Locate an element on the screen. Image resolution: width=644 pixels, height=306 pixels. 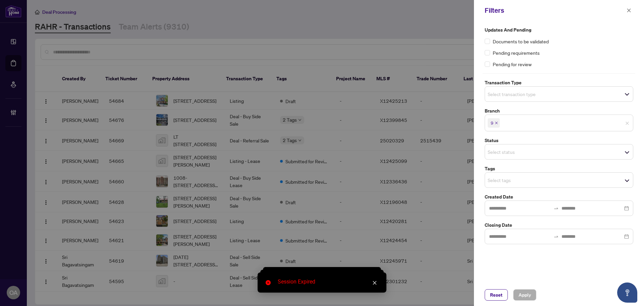
label: Tags is located at coordinates (559, 169).